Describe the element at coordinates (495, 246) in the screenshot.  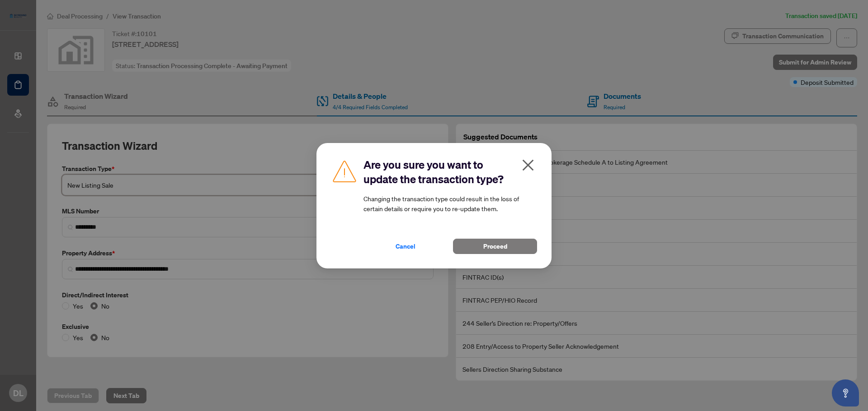
I see `span: Proceed` at that location.